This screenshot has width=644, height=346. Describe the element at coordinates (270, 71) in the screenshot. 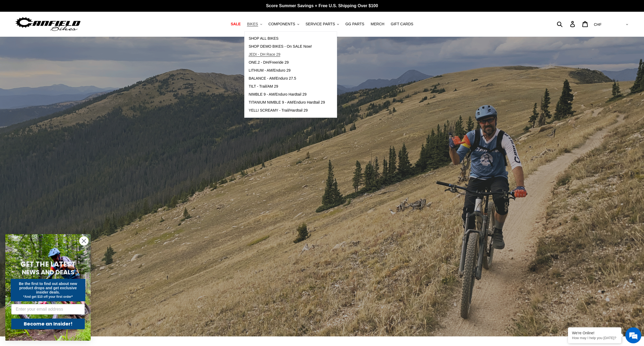

I see `span: LITHIUM - AM/Enduro 29` at that location.